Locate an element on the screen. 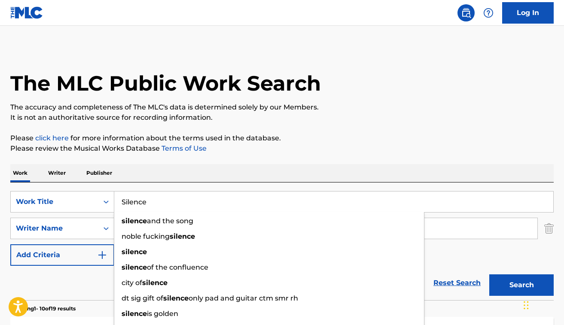 Image resolution: width=564 pixels, height=325 pixels. div: Help is located at coordinates (488, 13).